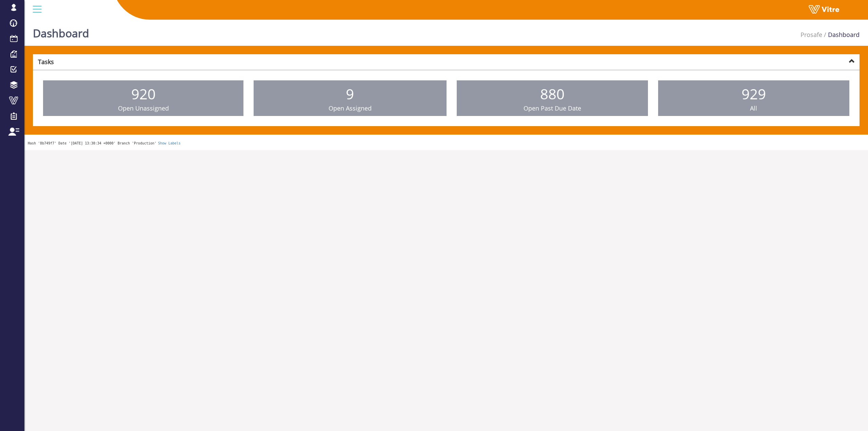  I want to click on span: All, so click(754, 108).